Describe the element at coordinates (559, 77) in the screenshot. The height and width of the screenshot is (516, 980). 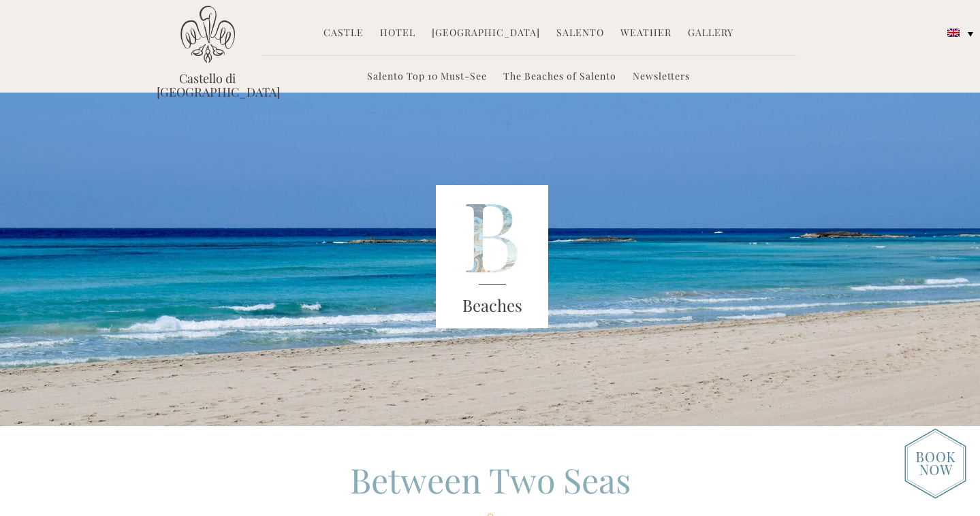
I see `a: The Beaches of Salento` at that location.